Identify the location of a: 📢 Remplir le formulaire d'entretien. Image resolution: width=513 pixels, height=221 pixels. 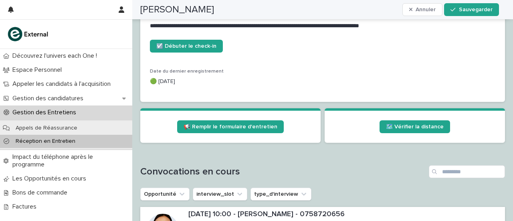
(231, 127).